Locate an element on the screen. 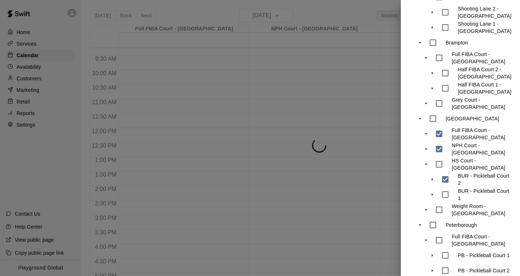 The width and height of the screenshot is (520, 276). p: PB - Pickleball Court 1 is located at coordinates (484, 255).